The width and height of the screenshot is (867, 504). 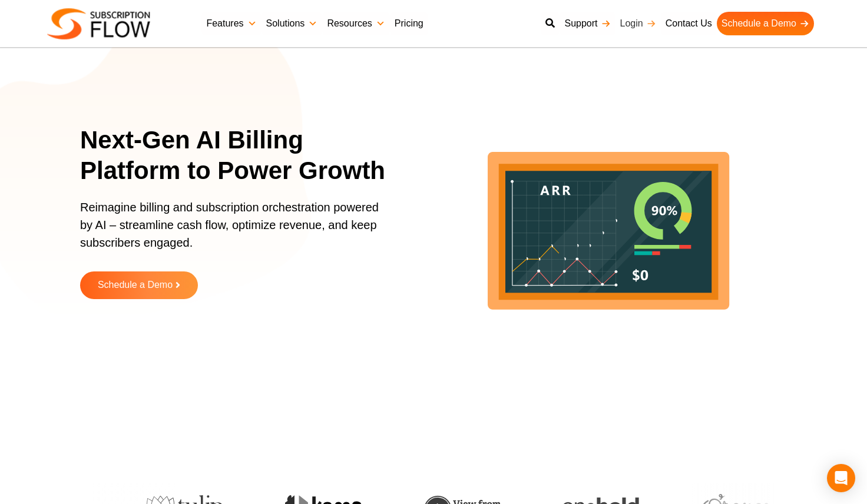 I want to click on a: Features, so click(x=231, y=23).